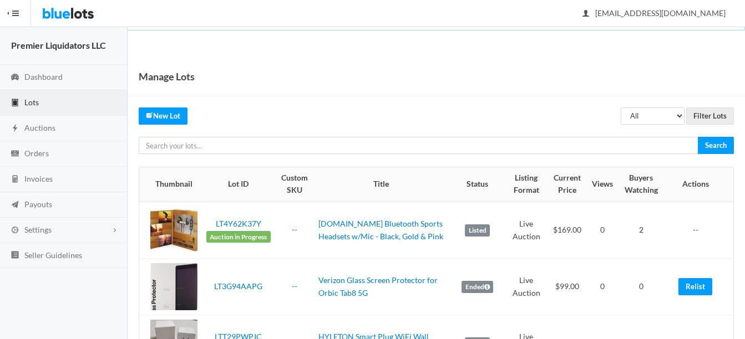 This screenshot has width=745, height=339. Describe the element at coordinates (170, 185) in the screenshot. I see `th: Thumbnail` at that location.